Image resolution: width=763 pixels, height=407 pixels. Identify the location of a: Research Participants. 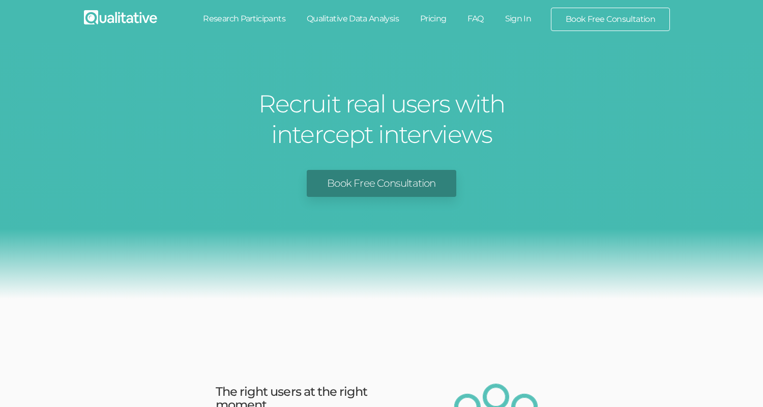
(244, 19).